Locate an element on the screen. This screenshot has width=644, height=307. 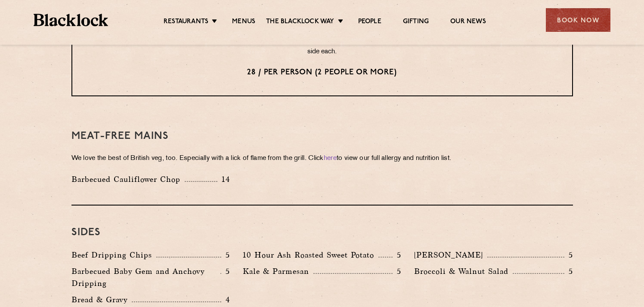
a: Restaurants is located at coordinates (186, 23).